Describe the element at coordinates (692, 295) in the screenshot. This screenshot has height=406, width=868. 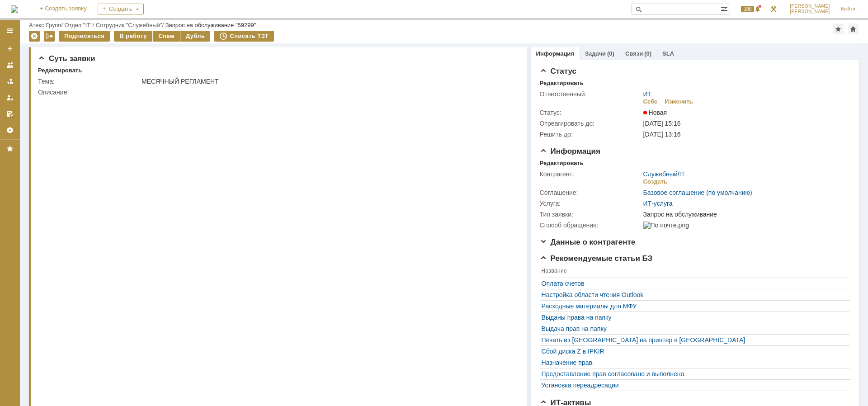
I see `div: Настройка области чтения Outlook` at that location.